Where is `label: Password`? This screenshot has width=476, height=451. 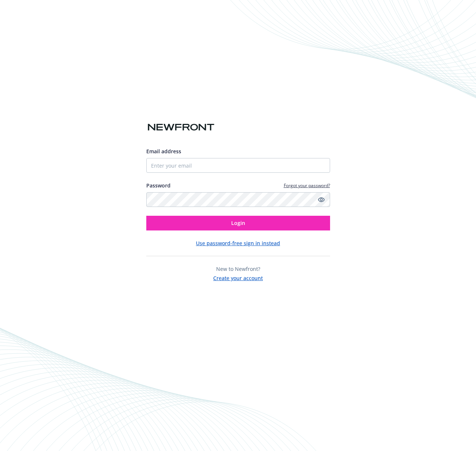 label: Password is located at coordinates (158, 185).